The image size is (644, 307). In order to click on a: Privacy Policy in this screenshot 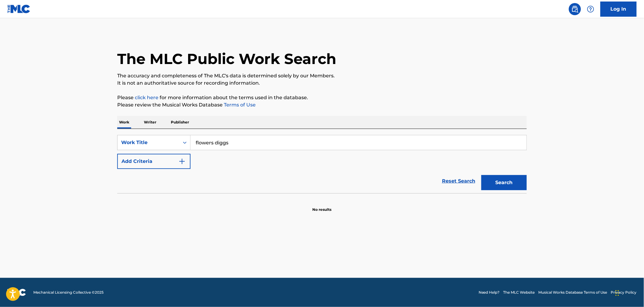, I will do `click(624, 292)`.